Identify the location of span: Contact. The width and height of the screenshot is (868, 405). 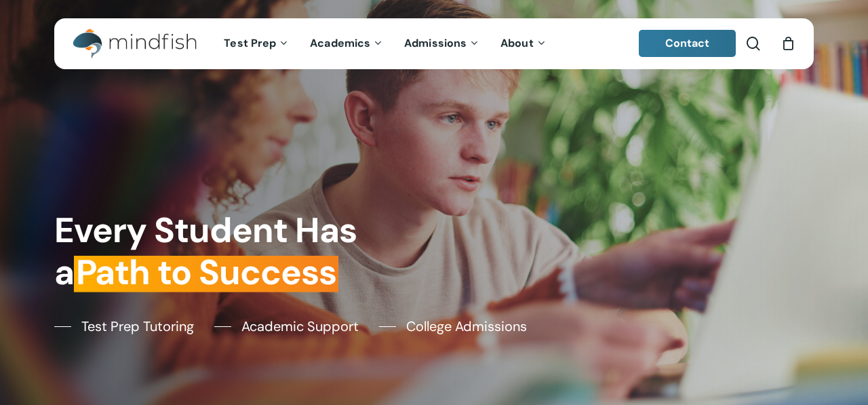
(687, 43).